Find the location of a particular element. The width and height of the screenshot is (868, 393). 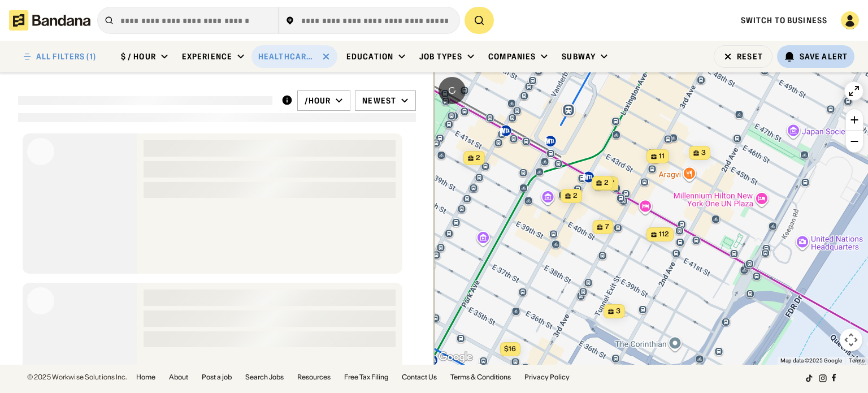

a: Terms (opens in new tab) is located at coordinates (856, 360).